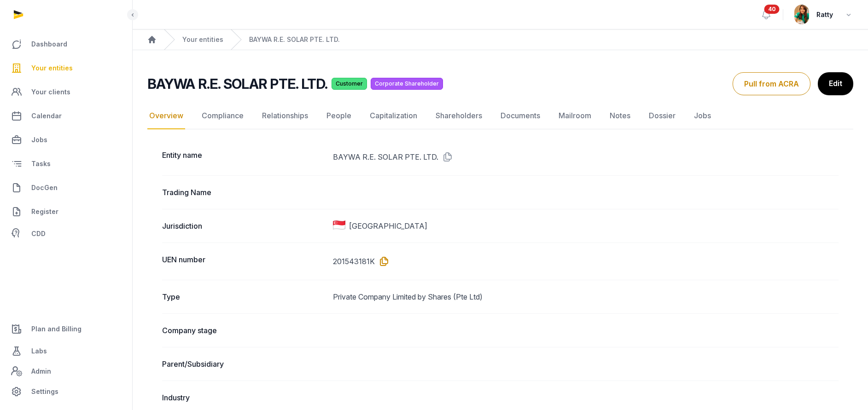  Describe the element at coordinates (66, 116) in the screenshot. I see `a: Calendar` at that location.